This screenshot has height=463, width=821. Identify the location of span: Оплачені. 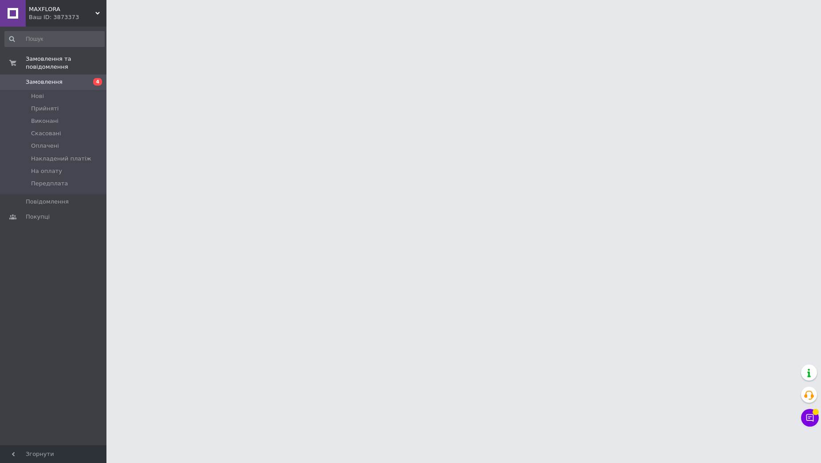
(45, 146).